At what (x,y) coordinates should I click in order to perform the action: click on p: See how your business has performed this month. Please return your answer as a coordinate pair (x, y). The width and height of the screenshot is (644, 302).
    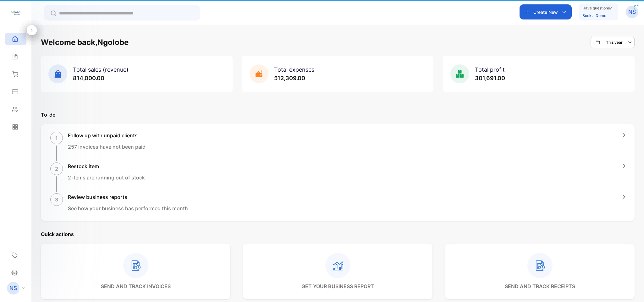
    Looking at the image, I should click on (128, 208).